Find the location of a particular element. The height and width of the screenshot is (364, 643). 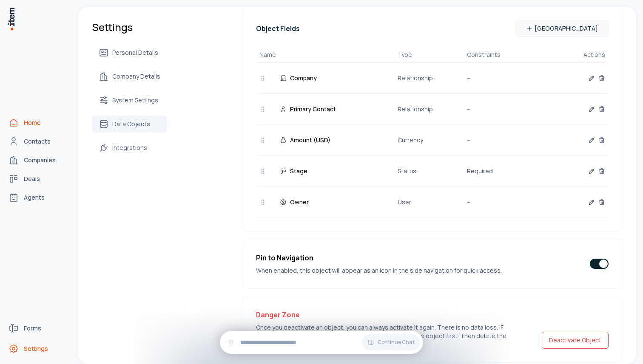

p: Type is located at coordinates (432, 55).